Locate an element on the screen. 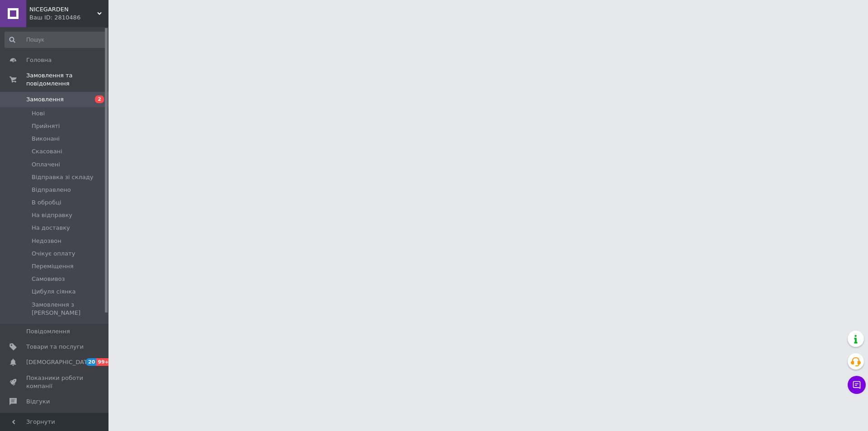 The image size is (868, 431). span: 20 is located at coordinates (91, 362).